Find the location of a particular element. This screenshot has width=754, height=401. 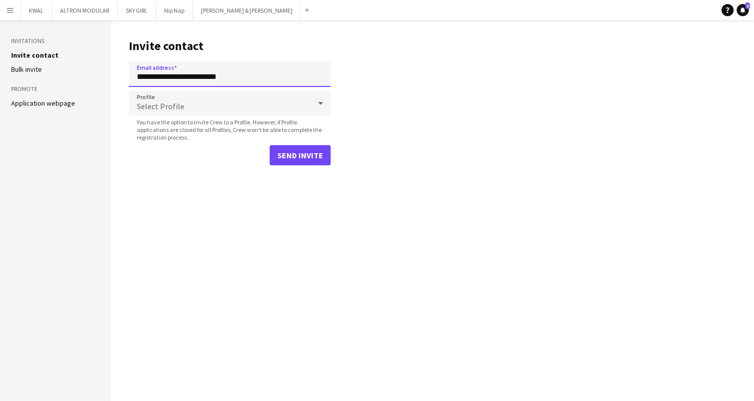

a: 3 is located at coordinates (743, 10).